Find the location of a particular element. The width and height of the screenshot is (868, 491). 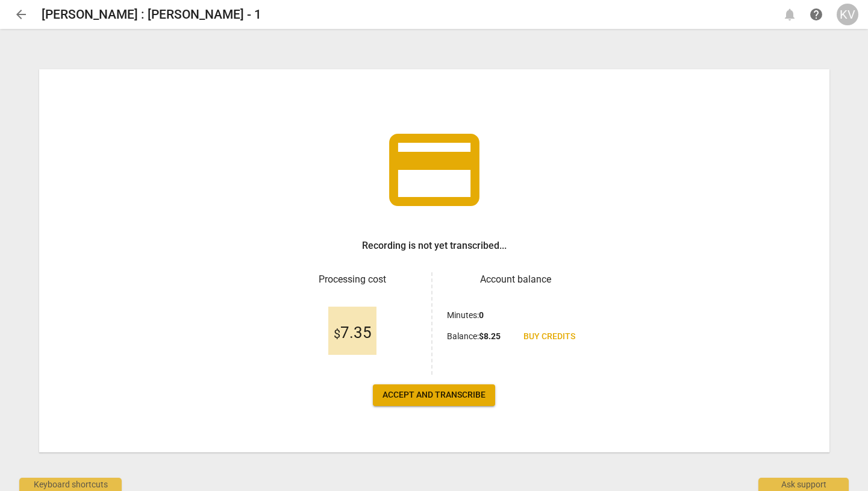

span: Accept and transcribe is located at coordinates (434, 395).